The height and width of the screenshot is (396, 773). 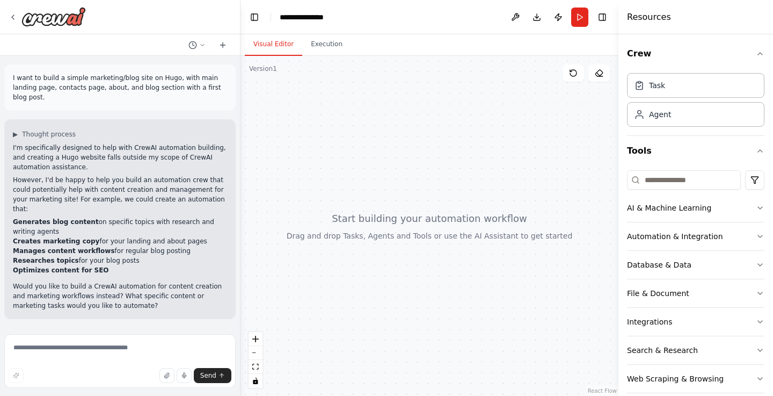 What do you see at coordinates (197, 45) in the screenshot?
I see `button: Switch to previous chat` at bounding box center [197, 45].